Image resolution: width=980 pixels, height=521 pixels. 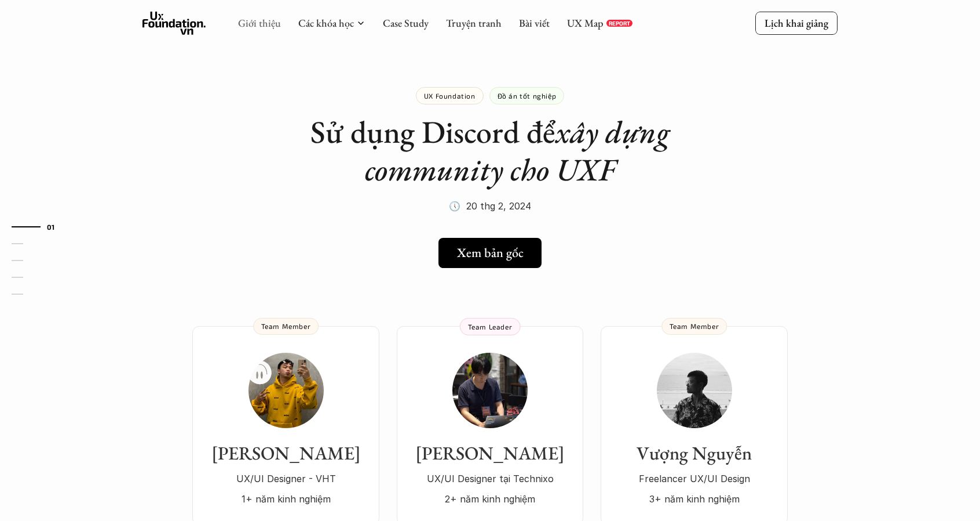 What do you see at coordinates (286, 478) in the screenshot?
I see `p: UX/UI Designer - VHT` at bounding box center [286, 478].